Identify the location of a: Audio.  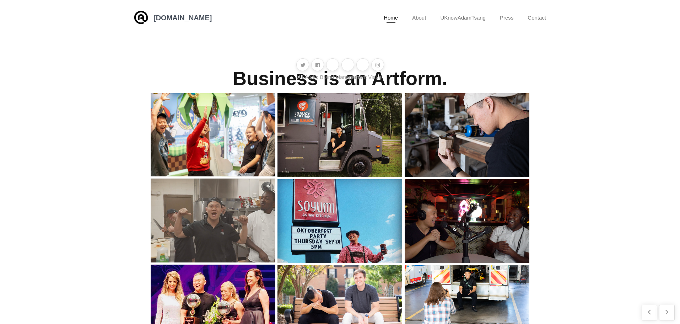
(311, 77).